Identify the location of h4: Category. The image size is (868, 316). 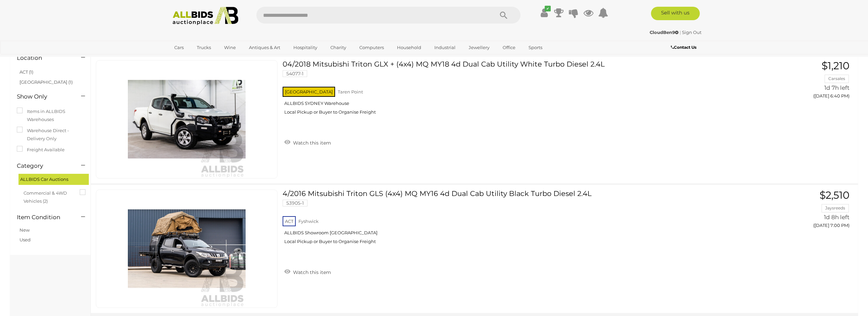
(44, 166).